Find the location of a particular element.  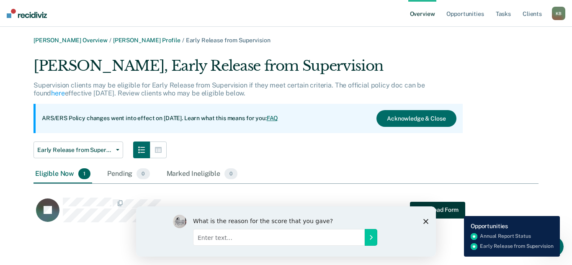

div: Eligible Now1 is located at coordinates (63, 174).